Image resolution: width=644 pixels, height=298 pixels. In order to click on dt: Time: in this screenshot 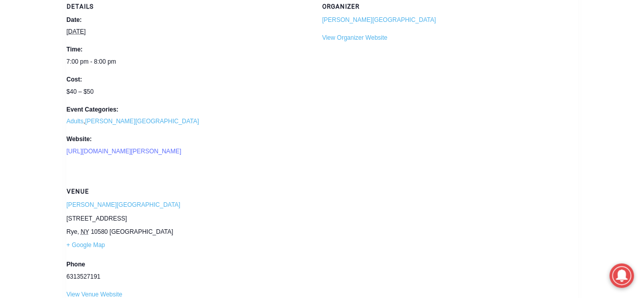, I will do `click(188, 49)`.